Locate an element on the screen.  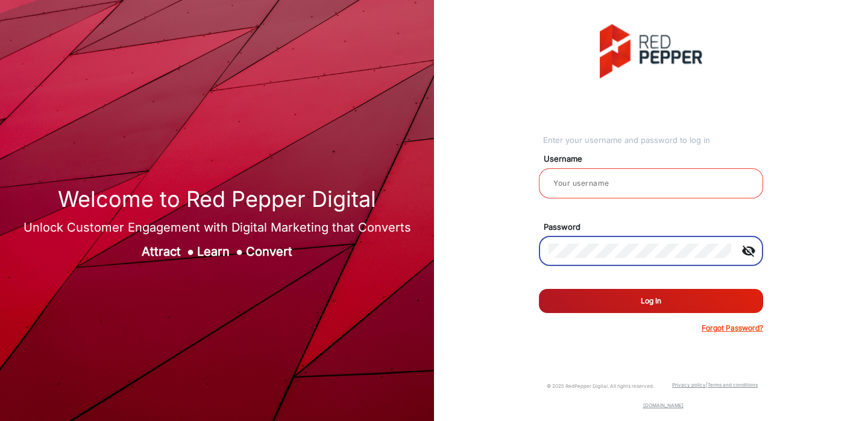
small: © 2025 RedPepper Digital. All rights reserved. is located at coordinates (600, 386).